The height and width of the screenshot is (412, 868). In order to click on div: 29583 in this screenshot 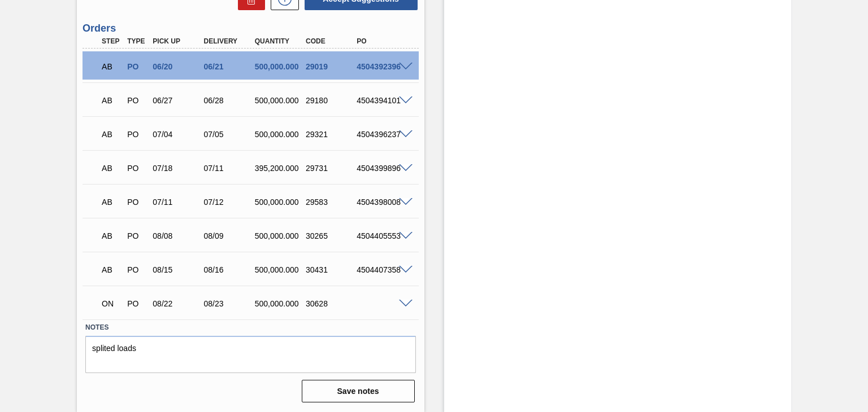, I will do `click(331, 203)`.